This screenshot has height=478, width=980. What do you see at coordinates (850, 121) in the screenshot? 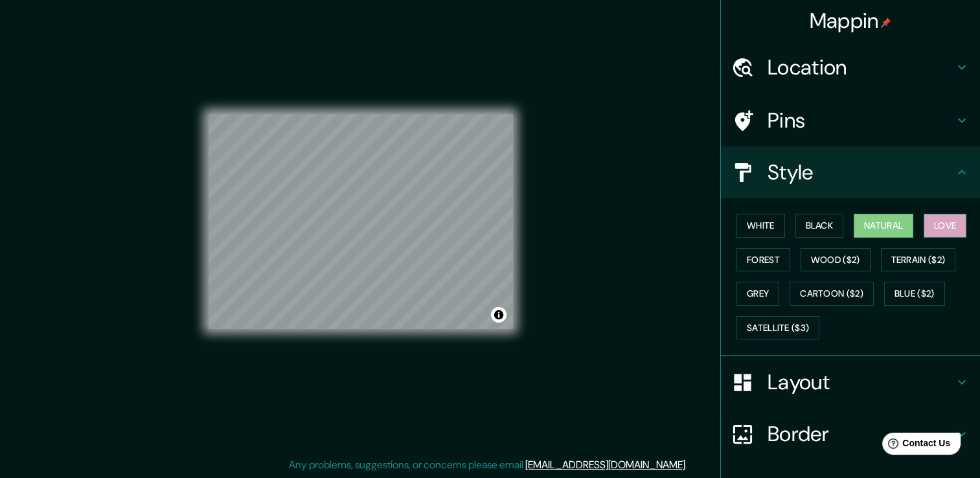
I see `div: Pins` at bounding box center [850, 121].